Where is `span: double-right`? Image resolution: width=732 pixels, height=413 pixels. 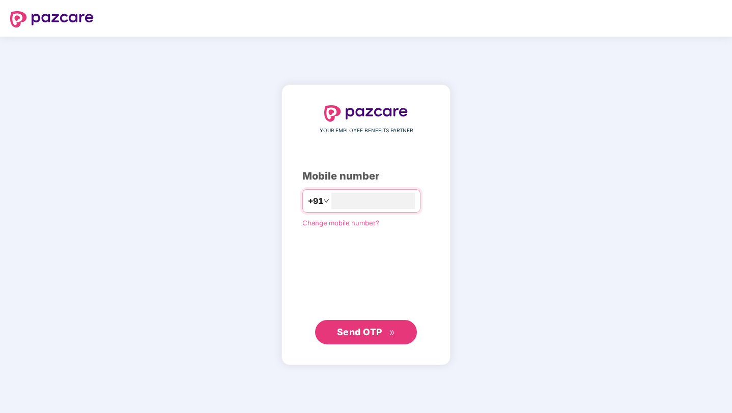
span: double-right is located at coordinates (392, 333).